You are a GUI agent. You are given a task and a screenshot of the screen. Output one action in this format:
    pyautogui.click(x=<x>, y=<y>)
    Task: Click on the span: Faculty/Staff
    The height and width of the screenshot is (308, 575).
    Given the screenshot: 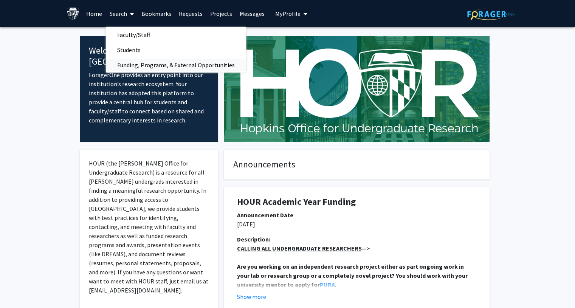 What is the action you would take?
    pyautogui.click(x=133, y=35)
    